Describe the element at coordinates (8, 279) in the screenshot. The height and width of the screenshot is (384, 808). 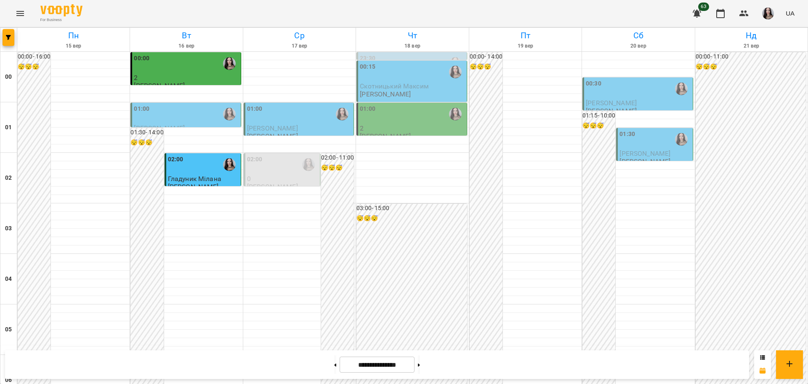
I see `h6: 04` at that location.